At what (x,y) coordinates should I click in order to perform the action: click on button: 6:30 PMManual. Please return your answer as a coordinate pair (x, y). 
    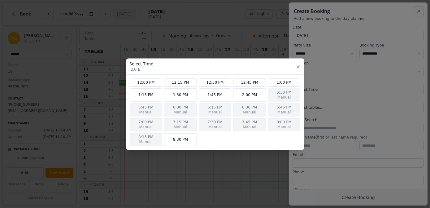
    Looking at the image, I should click on (250, 110).